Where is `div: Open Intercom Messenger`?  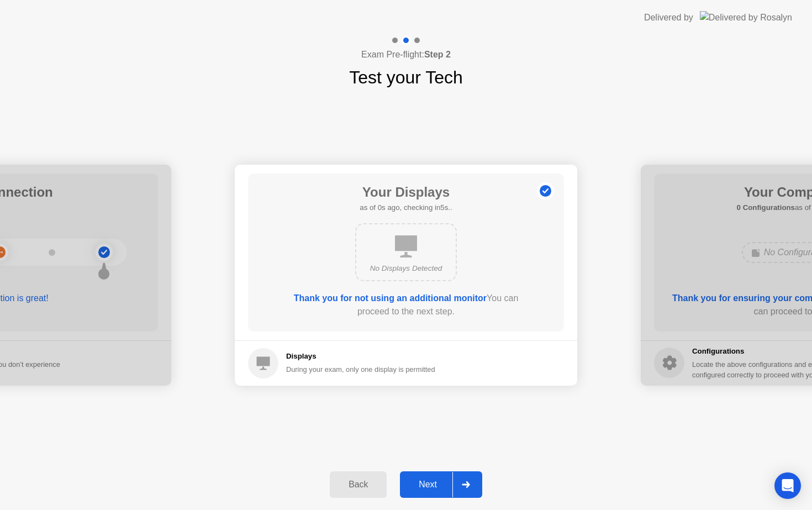
div: Open Intercom Messenger is located at coordinates (787, 485).